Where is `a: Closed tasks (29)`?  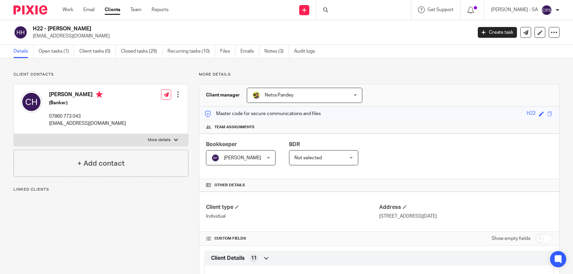 a: Closed tasks (29) is located at coordinates (141, 51).